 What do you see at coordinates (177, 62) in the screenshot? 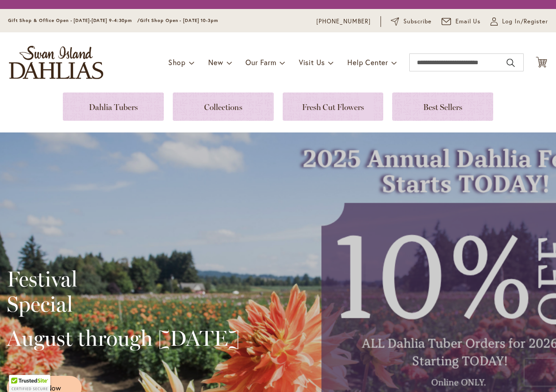
I see `span: Shop` at bounding box center [177, 62].